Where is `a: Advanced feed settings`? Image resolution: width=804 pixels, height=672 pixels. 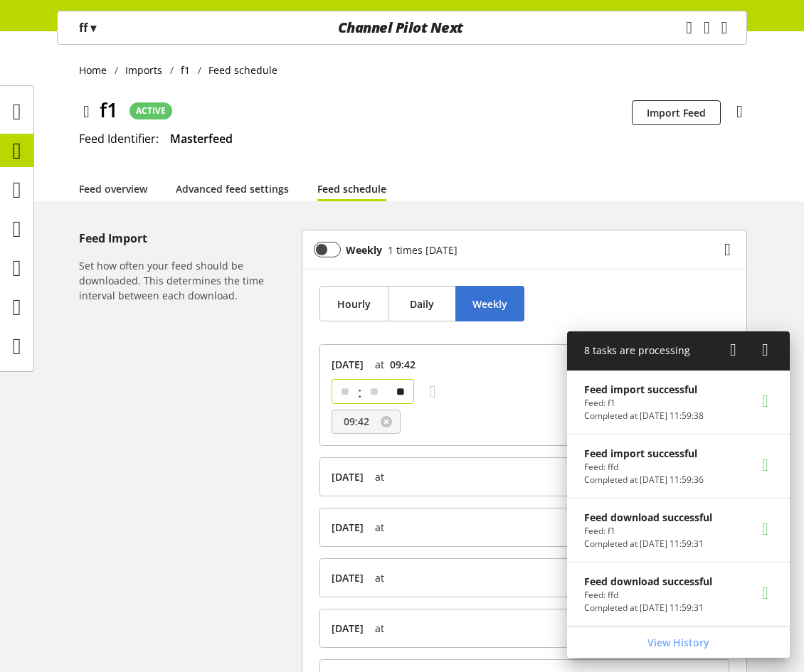 a: Advanced feed settings is located at coordinates (232, 188).